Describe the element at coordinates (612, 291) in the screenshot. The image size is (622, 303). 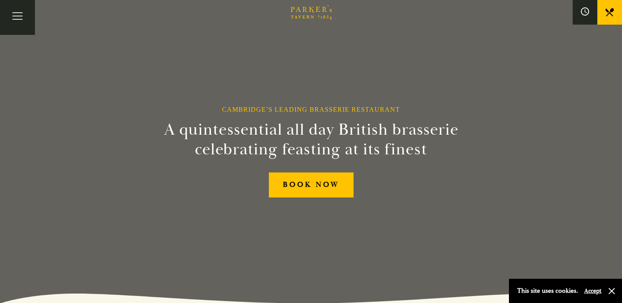
I see `button: Close and accept` at that location.